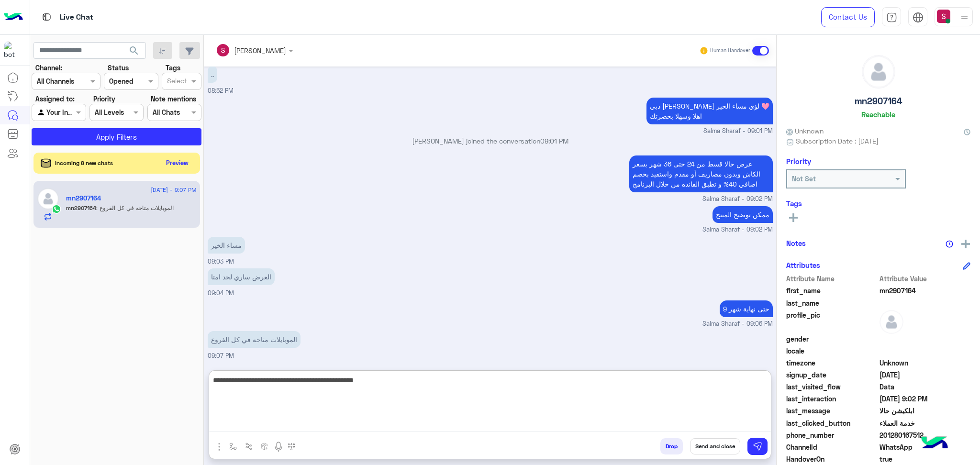 Image resolution: width=980 pixels, height=465 pixels. I want to click on small: Human Handover, so click(730, 50).